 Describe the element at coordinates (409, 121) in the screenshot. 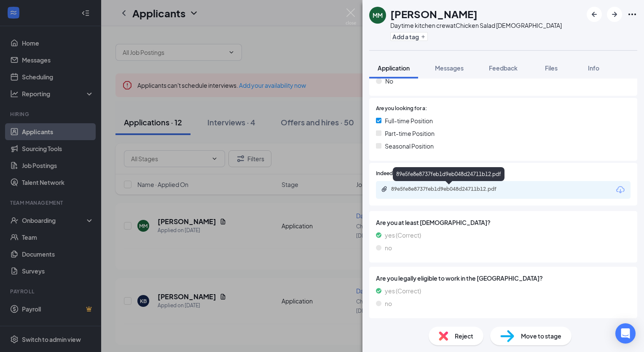

I see `span: Full-time Position` at that location.